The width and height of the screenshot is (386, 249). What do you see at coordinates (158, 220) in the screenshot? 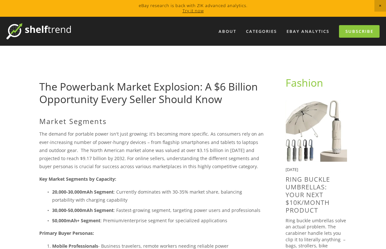
I see `p: : Premium/enterprise segment for specialized applications` at bounding box center [158, 220].